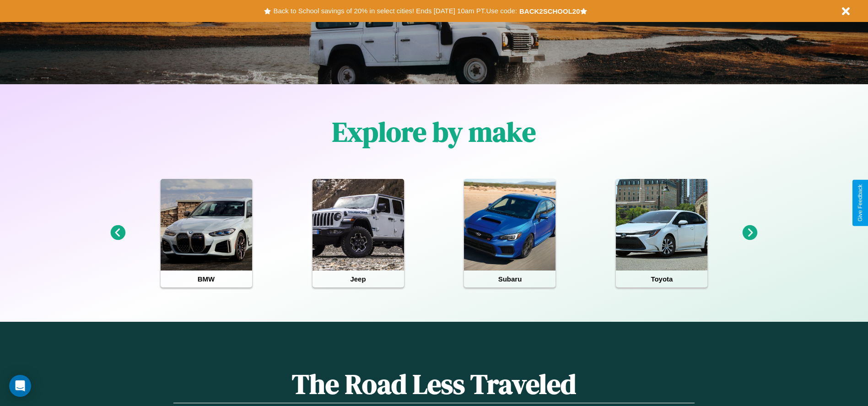 The width and height of the screenshot is (868, 406). What do you see at coordinates (358, 279) in the screenshot?
I see `h4: Jeep` at bounding box center [358, 279].